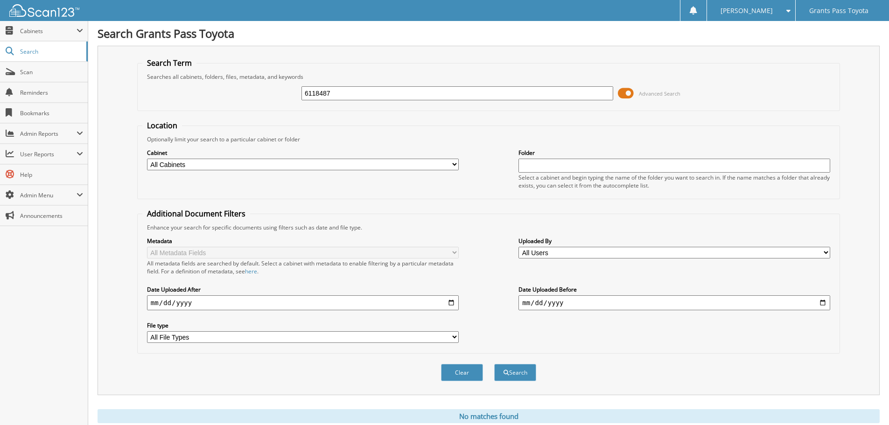 This screenshot has height=425, width=889. Describe the element at coordinates (44, 10) in the screenshot. I see `img: scan123-logo-white.svg` at that location.